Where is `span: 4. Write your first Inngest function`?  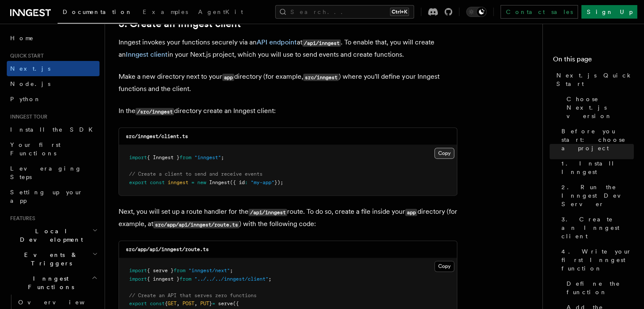 span: 4. Write your first Inngest function is located at coordinates (597, 260).